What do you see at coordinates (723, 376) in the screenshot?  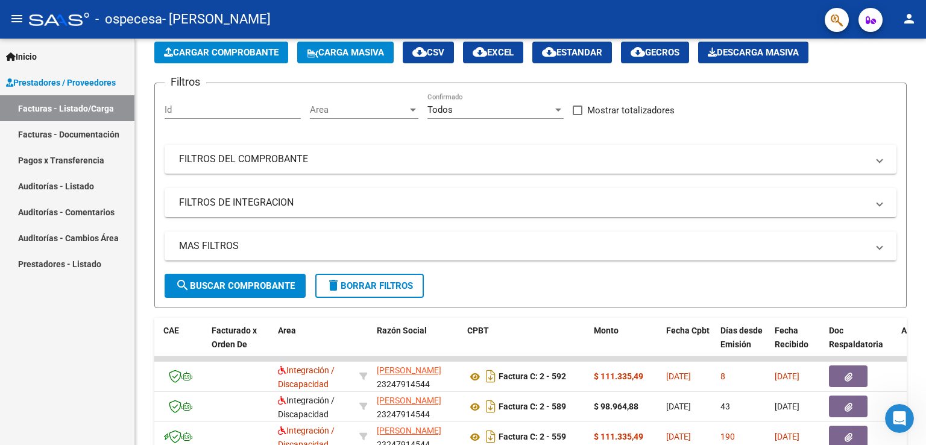 I see `span: 8` at bounding box center [723, 376].